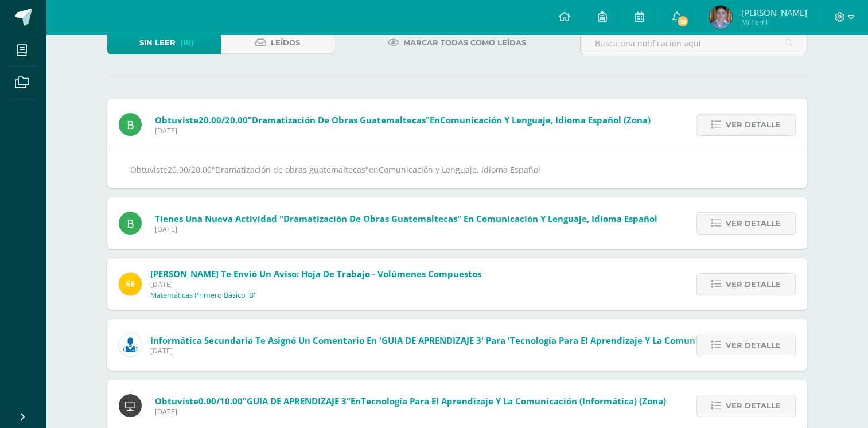 The image size is (868, 428). I want to click on p: Matemáticas Primero Básico 'B', so click(202, 296).